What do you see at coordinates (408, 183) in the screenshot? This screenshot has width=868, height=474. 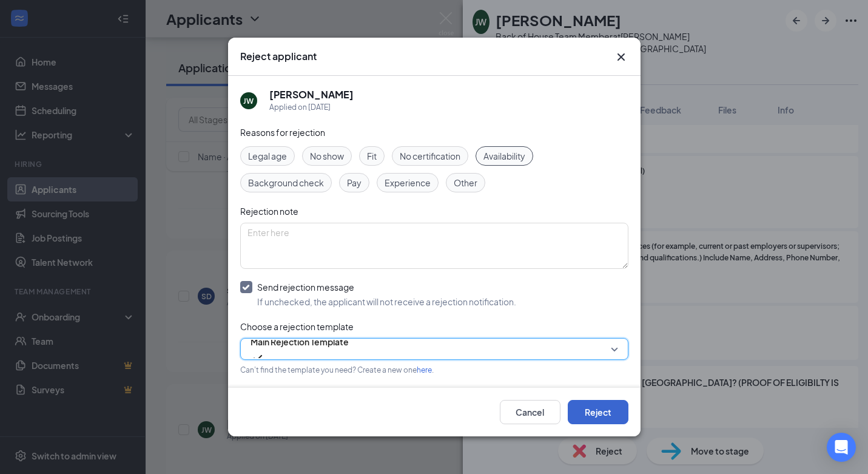 I see `span: Experience` at bounding box center [408, 183].